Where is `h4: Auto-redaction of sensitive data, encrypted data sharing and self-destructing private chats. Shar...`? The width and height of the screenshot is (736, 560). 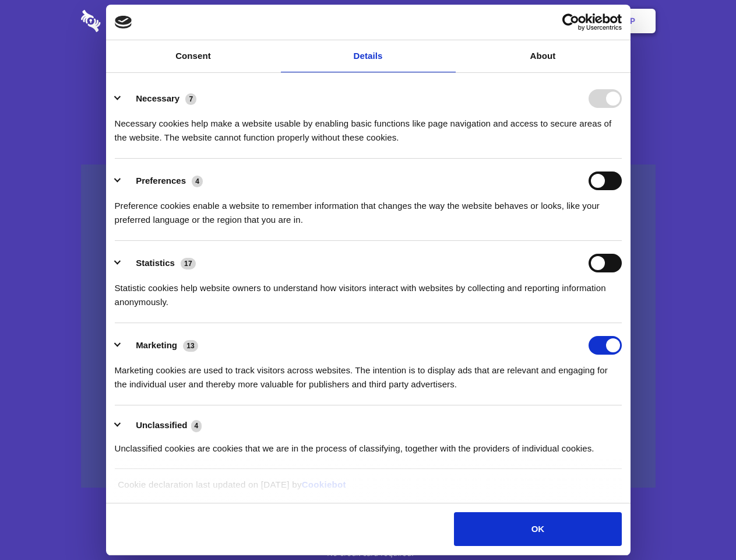
h4: Auto-redaction of sensitive data, encrypted data sharing and self-destructing private chats. Shar... is located at coordinates (369, 125).